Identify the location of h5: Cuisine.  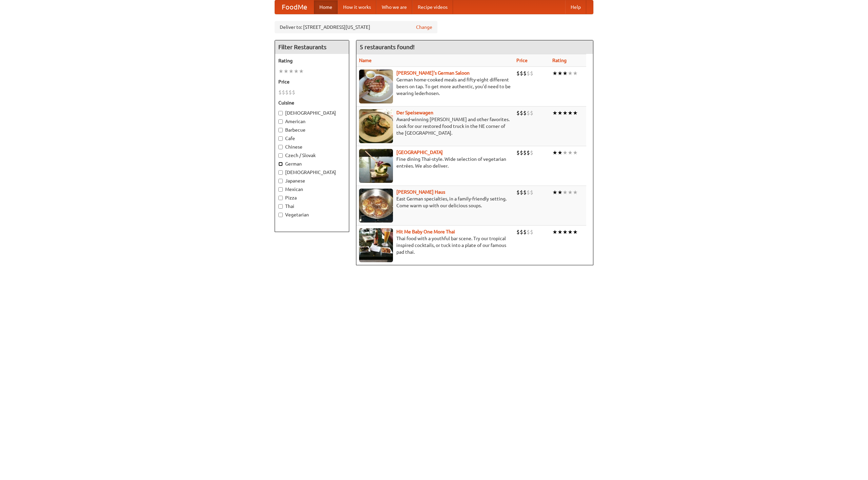
(312, 103).